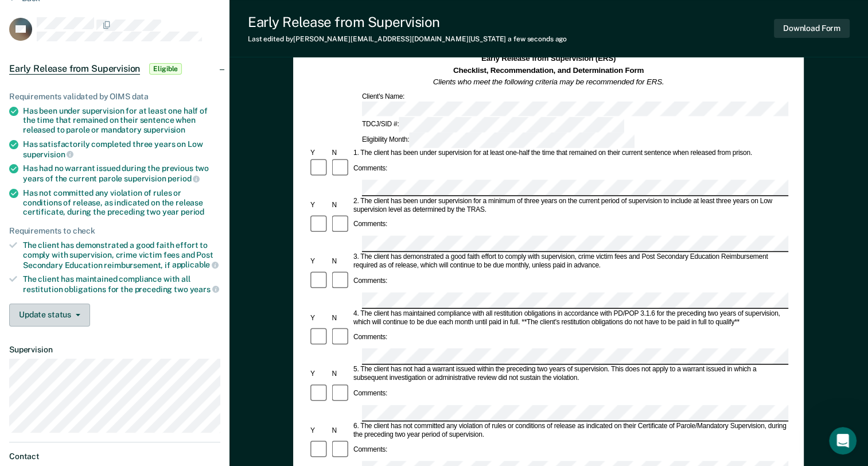 The image size is (868, 466). I want to click on div: 3. The client has demonstrated a good faith effort to comply with supervision, crime victim fees ..., so click(570, 262).